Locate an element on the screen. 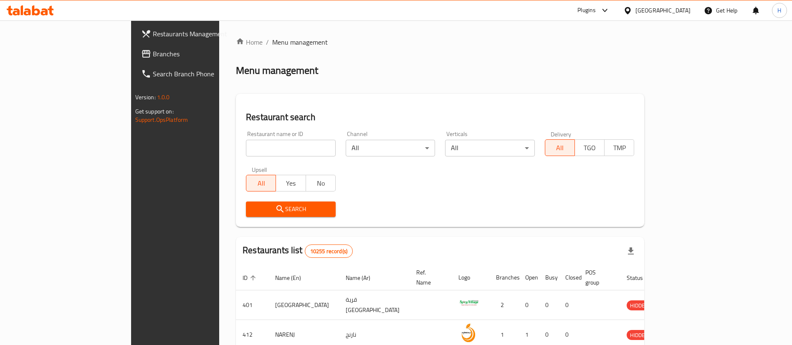 The height and width of the screenshot is (345, 792). button: Yes is located at coordinates (291, 183).